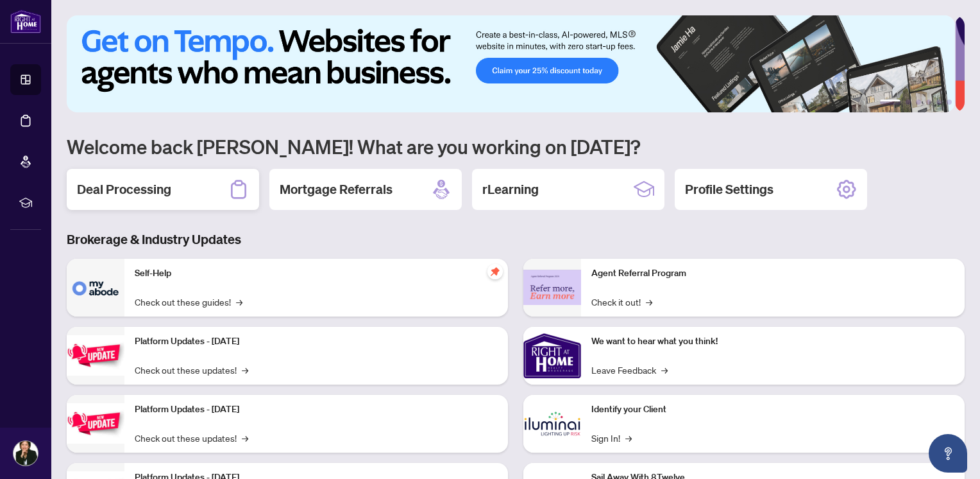  What do you see at coordinates (26, 453) in the screenshot?
I see `img: Profile Icon` at bounding box center [26, 453].